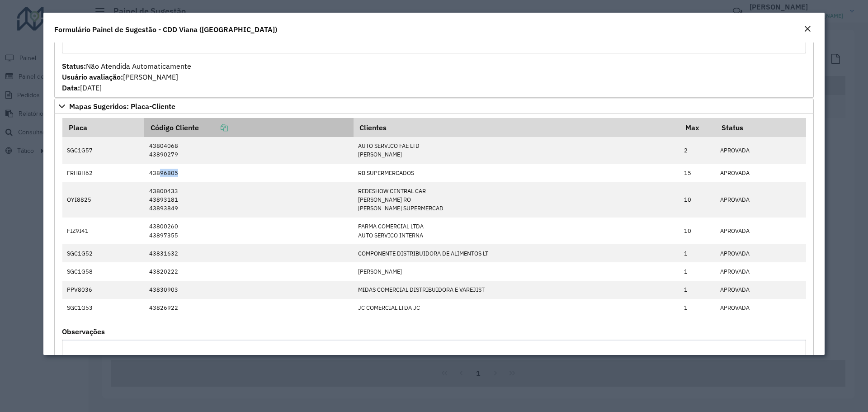 Image resolution: width=868 pixels, height=412 pixels. Describe the element at coordinates (74, 66) in the screenshot. I see `strong: Status:` at that location.